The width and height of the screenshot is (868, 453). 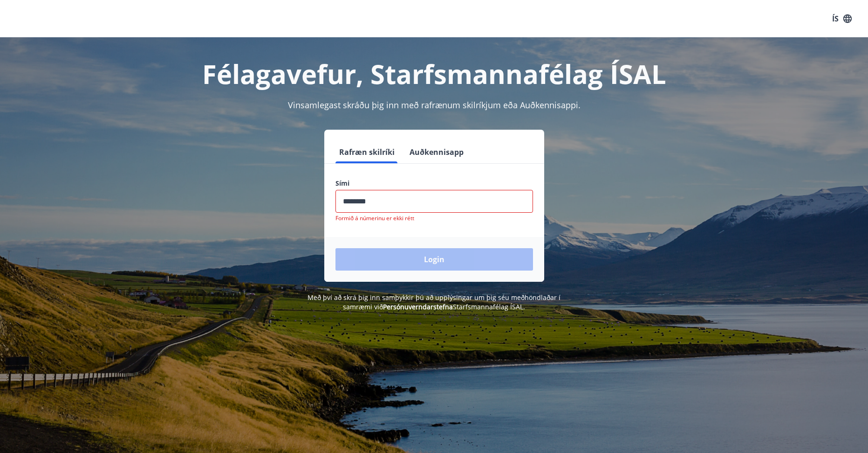 I want to click on span: Með því að skrá þig inn samþykkir þú að upplýsingar um þig séu meðhöndlaðar í samræmi við Starfsm..., so click(x=434, y=302).